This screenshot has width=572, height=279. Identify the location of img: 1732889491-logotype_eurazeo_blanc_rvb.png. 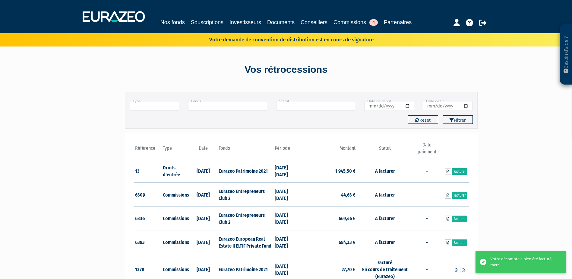
(114, 17).